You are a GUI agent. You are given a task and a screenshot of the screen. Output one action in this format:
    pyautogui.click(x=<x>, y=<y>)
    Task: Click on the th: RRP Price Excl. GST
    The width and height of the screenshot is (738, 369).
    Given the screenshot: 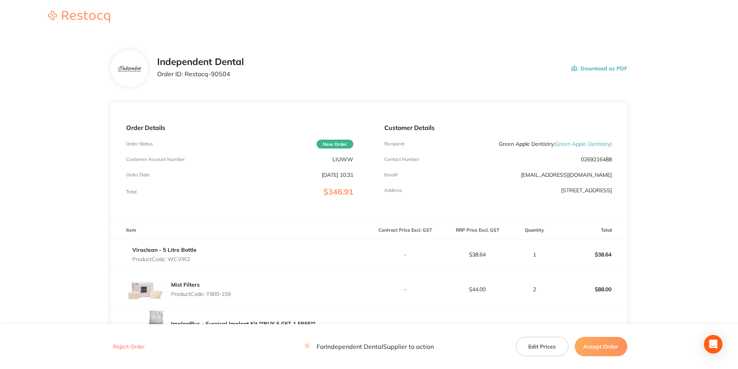 What is the action you would take?
    pyautogui.click(x=477, y=230)
    